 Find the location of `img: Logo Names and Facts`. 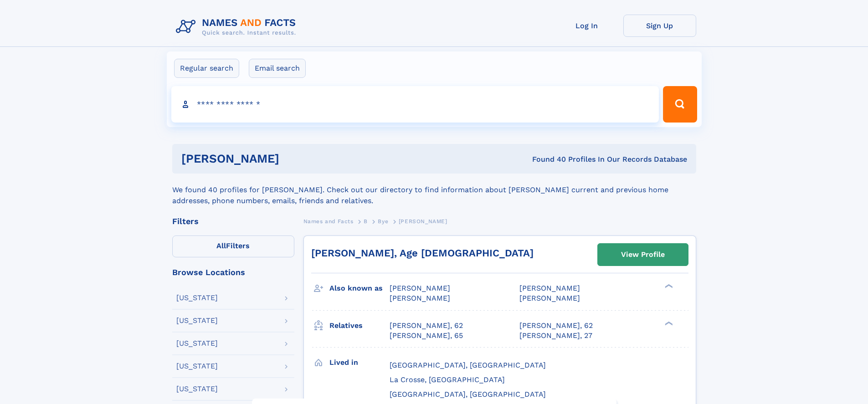

img: Logo Names and Facts is located at coordinates (238, 27).